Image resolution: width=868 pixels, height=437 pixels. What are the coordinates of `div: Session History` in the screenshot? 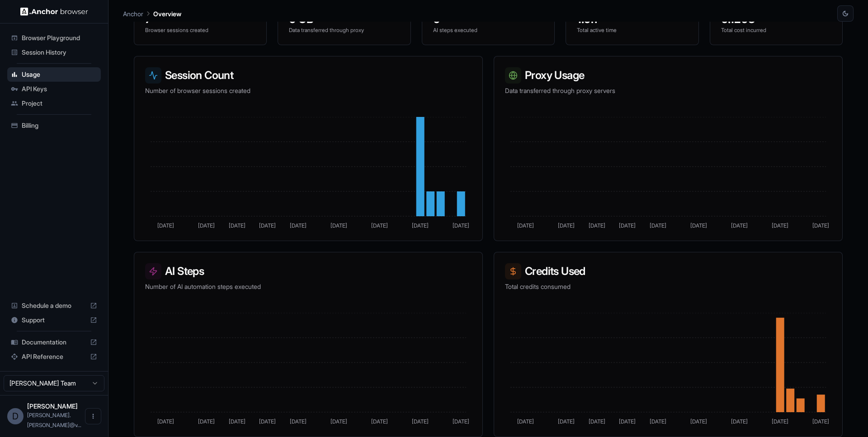 It's located at (54, 52).